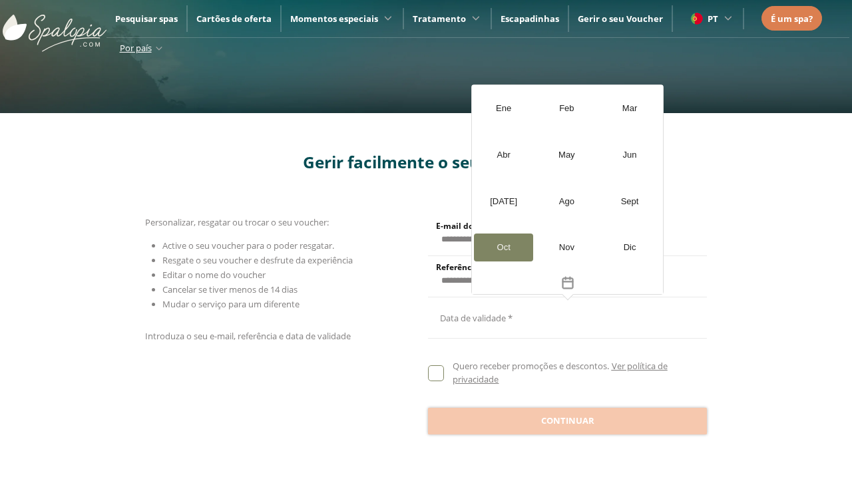 This screenshot has width=852, height=479. I want to click on div: Feb, so click(567, 109).